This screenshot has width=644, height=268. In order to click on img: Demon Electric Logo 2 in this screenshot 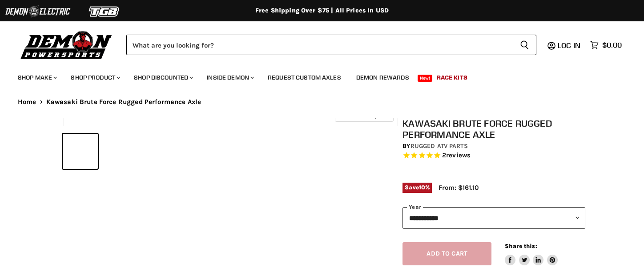, I will do `click(38, 11)`.